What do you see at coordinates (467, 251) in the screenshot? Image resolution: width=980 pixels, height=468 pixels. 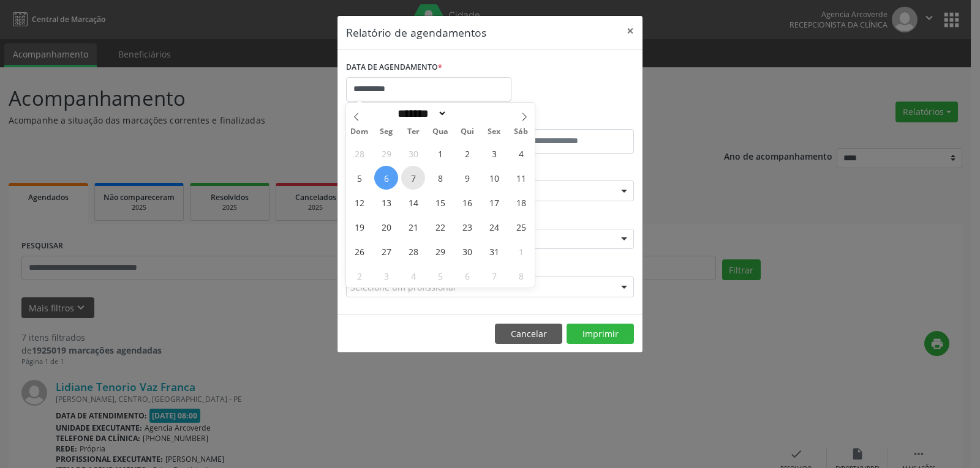 I see `span: Outubro 30, 2025` at bounding box center [467, 251].